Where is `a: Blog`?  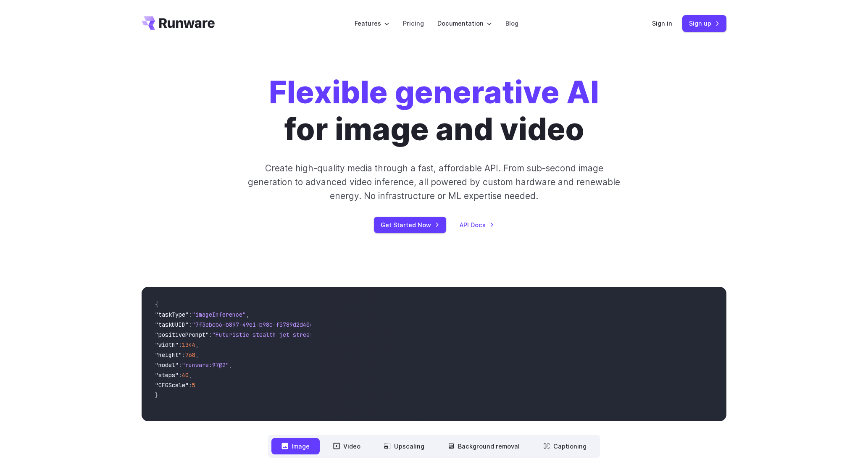 a: Blog is located at coordinates (512, 23).